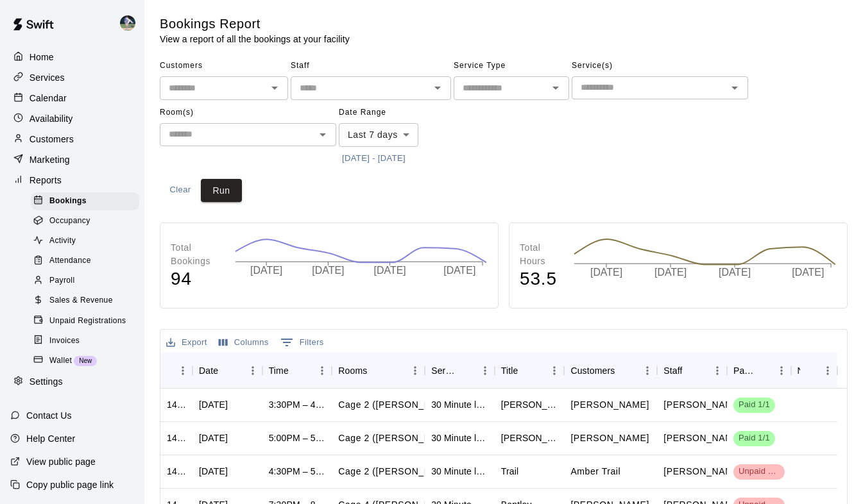 This screenshot has height=504, width=863. Describe the element at coordinates (378, 135) in the screenshot. I see `div: Last 7 days` at that location.